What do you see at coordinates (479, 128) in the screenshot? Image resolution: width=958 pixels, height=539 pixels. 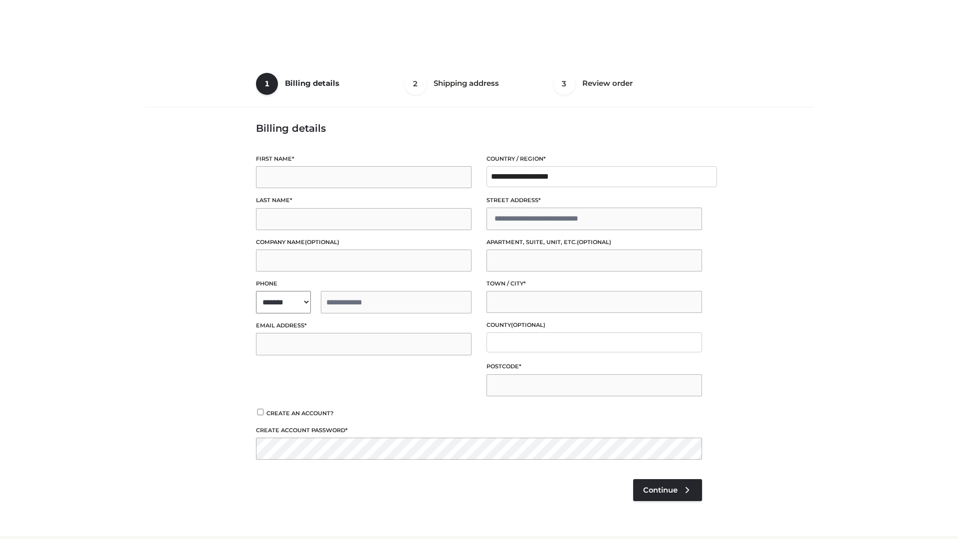 I see `h3: Billing details` at bounding box center [479, 128].